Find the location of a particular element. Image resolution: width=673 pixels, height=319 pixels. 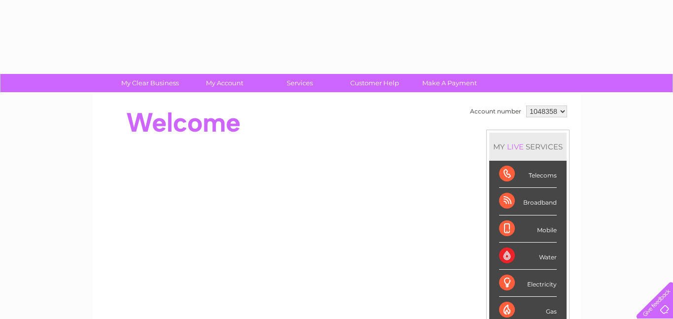

a: My Account is located at coordinates (225, 83).